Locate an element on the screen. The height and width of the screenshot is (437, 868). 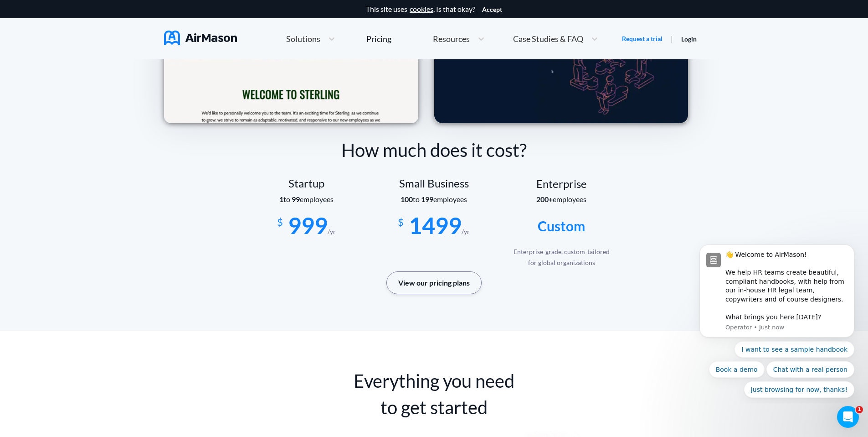
div: Pricing is located at coordinates (378, 39).